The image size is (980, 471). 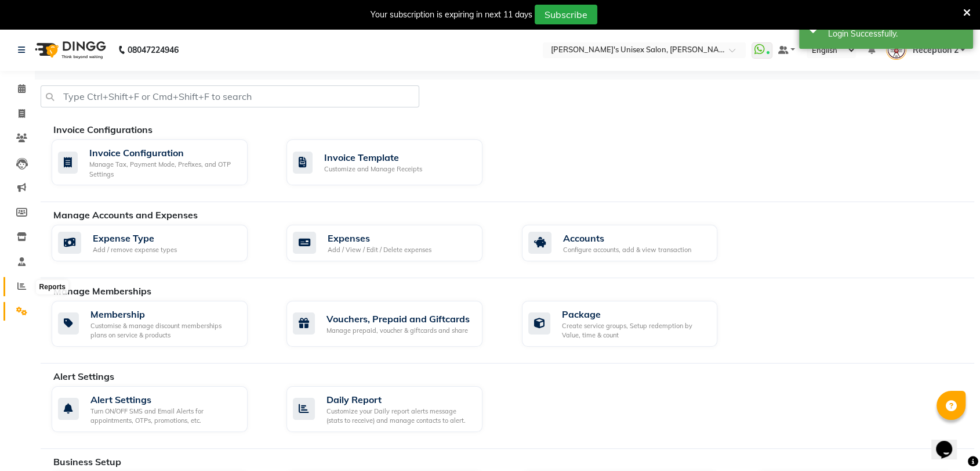 I want to click on div: Manage prepaid, voucher & giftcards and share, so click(x=398, y=331).